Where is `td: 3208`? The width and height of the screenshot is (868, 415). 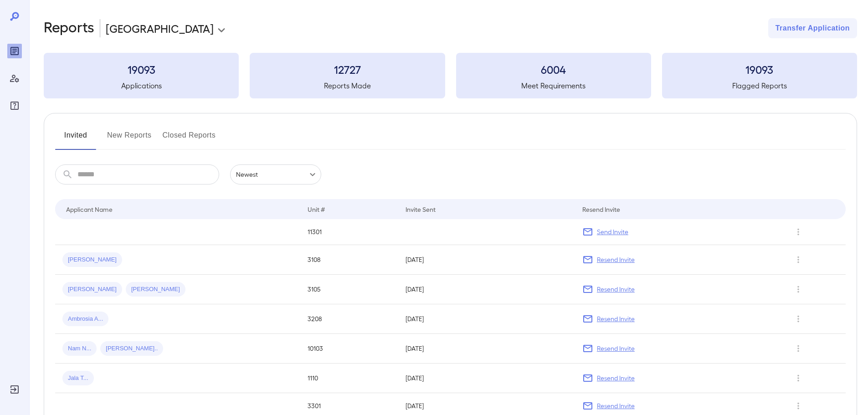
td: 3208 is located at coordinates (349, 319).